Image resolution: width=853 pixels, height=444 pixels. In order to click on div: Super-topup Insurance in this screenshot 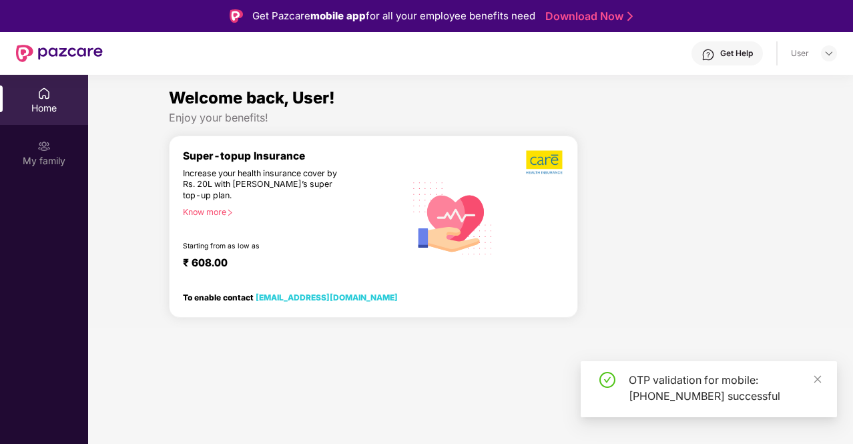, I will do `click(294, 156)`.